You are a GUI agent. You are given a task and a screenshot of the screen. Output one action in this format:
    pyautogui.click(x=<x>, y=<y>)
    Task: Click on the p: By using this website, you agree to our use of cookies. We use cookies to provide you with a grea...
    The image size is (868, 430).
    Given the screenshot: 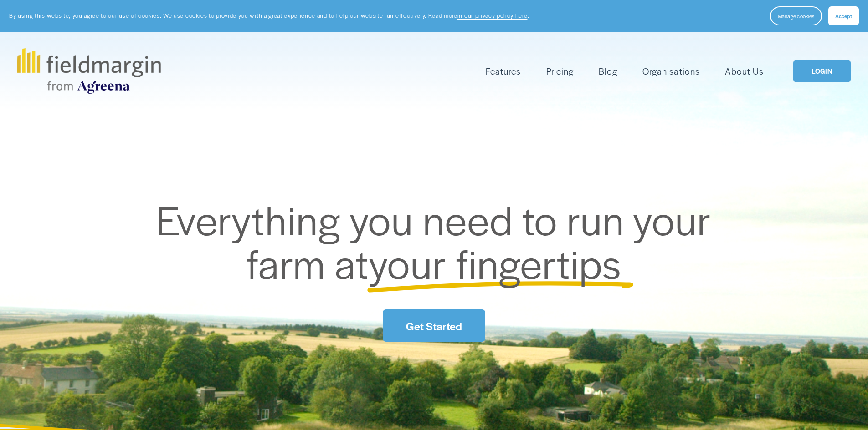 What is the action you would take?
    pyautogui.click(x=269, y=15)
    